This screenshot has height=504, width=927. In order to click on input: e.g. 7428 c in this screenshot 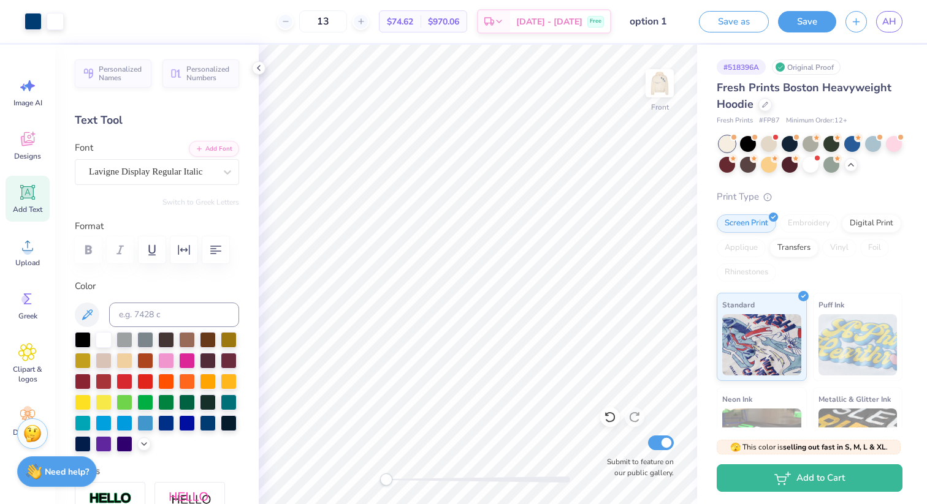, I will do `click(174, 315)`.